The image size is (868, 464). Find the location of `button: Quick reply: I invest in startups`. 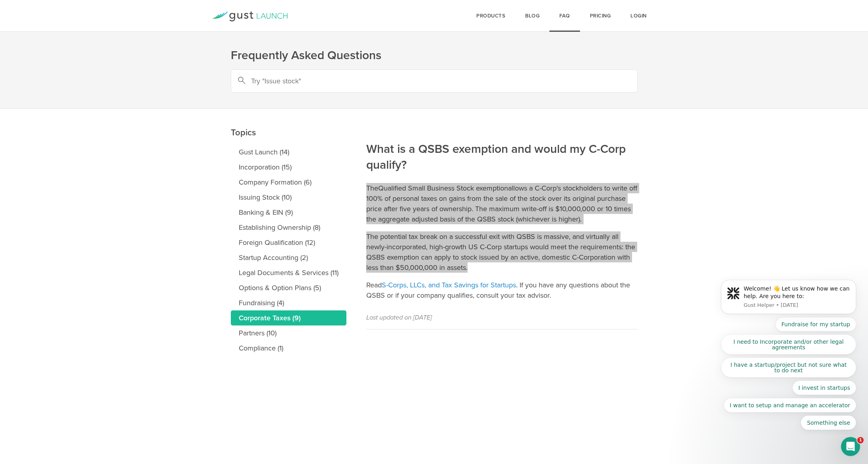

button: Quick reply: I invest in startups is located at coordinates (115, 115).